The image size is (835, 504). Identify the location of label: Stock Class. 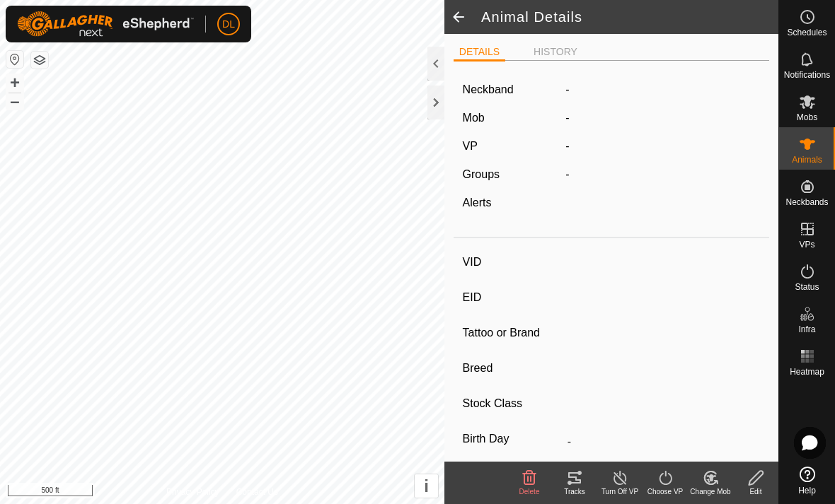
(512, 404).